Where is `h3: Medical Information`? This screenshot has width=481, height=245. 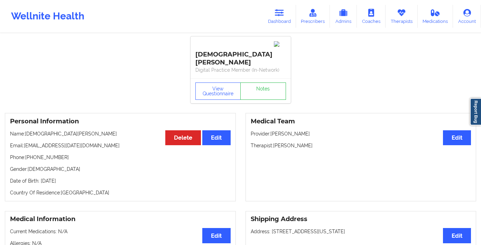
h3: Medical Information is located at coordinates (120, 219).